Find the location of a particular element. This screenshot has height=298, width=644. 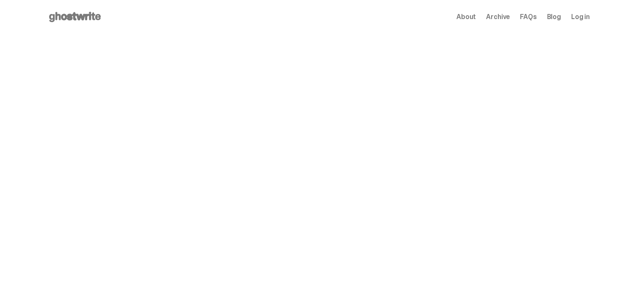

a: Log in is located at coordinates (581, 17).